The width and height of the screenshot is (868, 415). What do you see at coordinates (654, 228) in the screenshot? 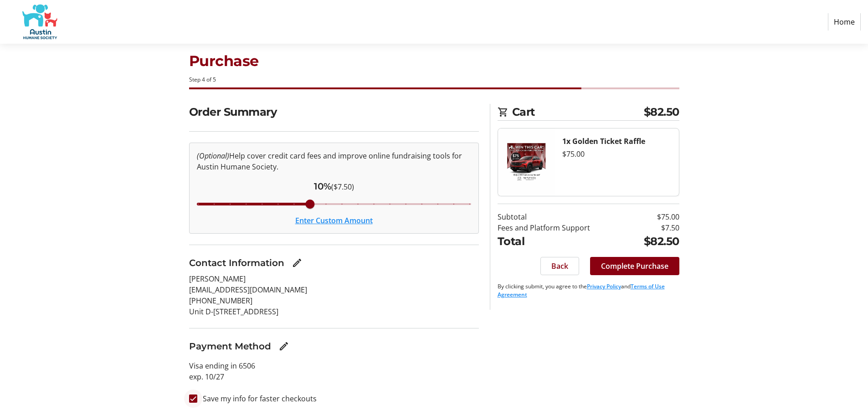
I see `td: $7.50` at bounding box center [654, 228].